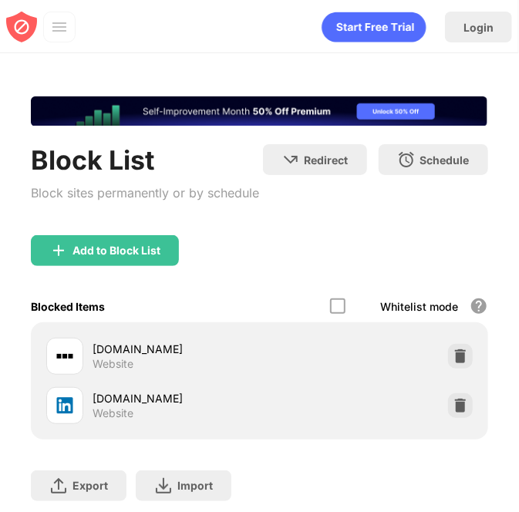  What do you see at coordinates (326, 160) in the screenshot?
I see `div: Redirect` at bounding box center [326, 160].